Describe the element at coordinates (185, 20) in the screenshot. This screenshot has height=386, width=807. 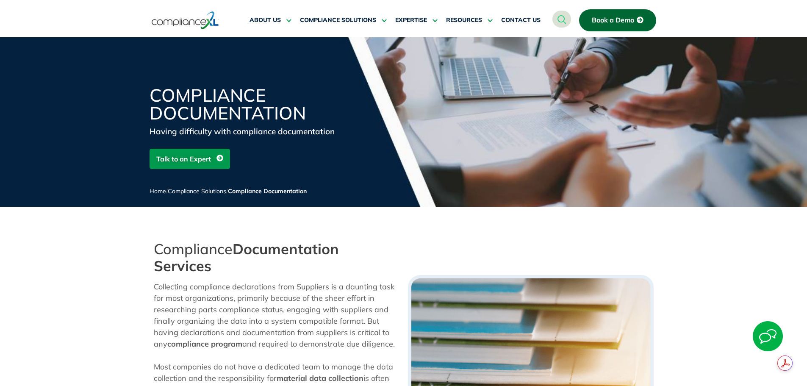
I see `img: logo-one.svg` at that location.